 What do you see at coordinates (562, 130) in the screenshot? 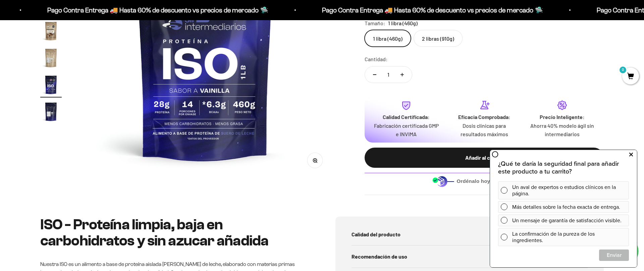
I see `p: Ahorra 40% modelo ágil sin intermediarios` at bounding box center [562, 130].